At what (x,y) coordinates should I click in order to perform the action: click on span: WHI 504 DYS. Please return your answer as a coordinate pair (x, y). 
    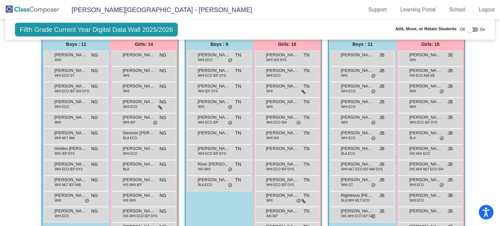
    Looking at the image, I should click on (276, 60).